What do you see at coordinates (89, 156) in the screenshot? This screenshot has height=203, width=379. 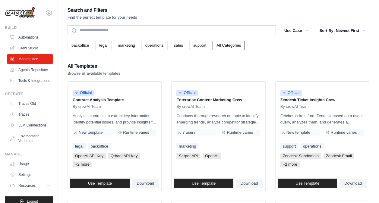 I see `span: OpenAI API Key` at bounding box center [89, 156].